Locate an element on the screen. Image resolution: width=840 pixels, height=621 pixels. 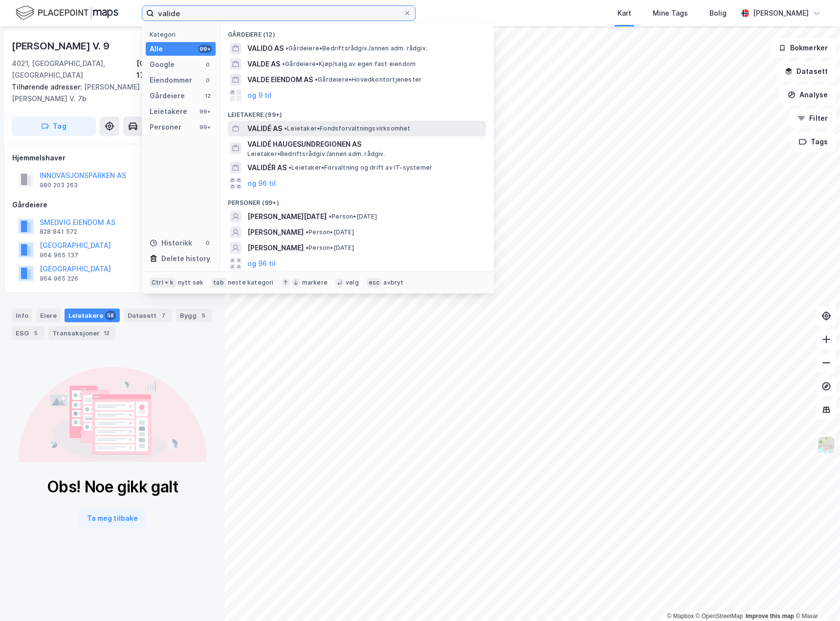
div: Transaksjoner is located at coordinates (82, 333).